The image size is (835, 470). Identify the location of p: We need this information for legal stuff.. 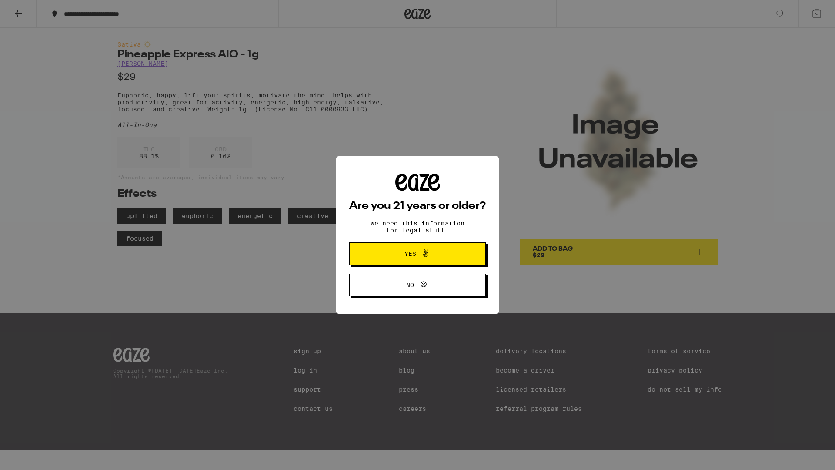
(418, 227).